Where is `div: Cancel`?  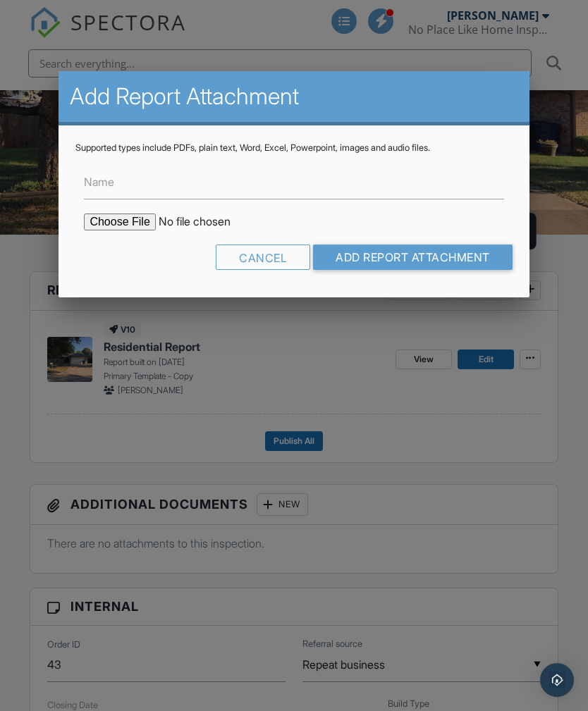
div: Cancel is located at coordinates (263, 257).